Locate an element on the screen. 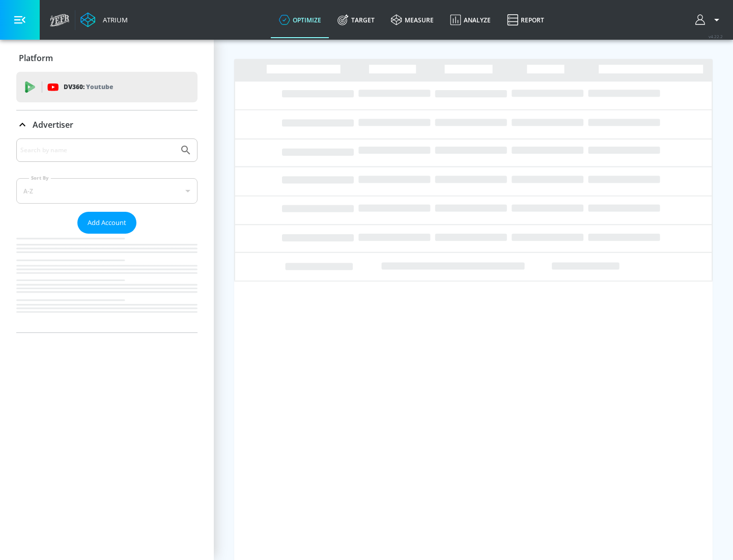 The width and height of the screenshot is (733, 560). span: Add Account is located at coordinates (107, 222).